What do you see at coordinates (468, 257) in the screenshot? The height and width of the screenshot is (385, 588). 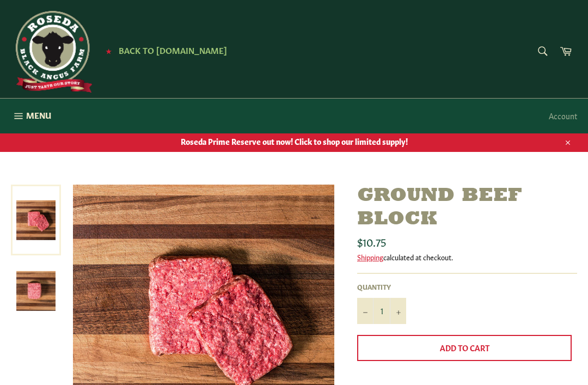 I see `div: calculated at checkout.` at bounding box center [468, 257].